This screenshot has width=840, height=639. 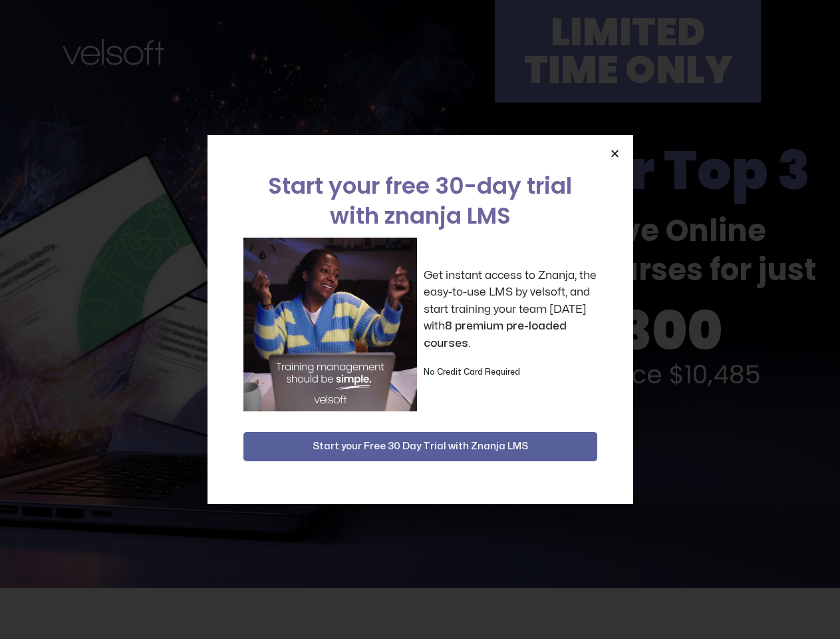 What do you see at coordinates (615, 153) in the screenshot?
I see `a: Close` at bounding box center [615, 153].